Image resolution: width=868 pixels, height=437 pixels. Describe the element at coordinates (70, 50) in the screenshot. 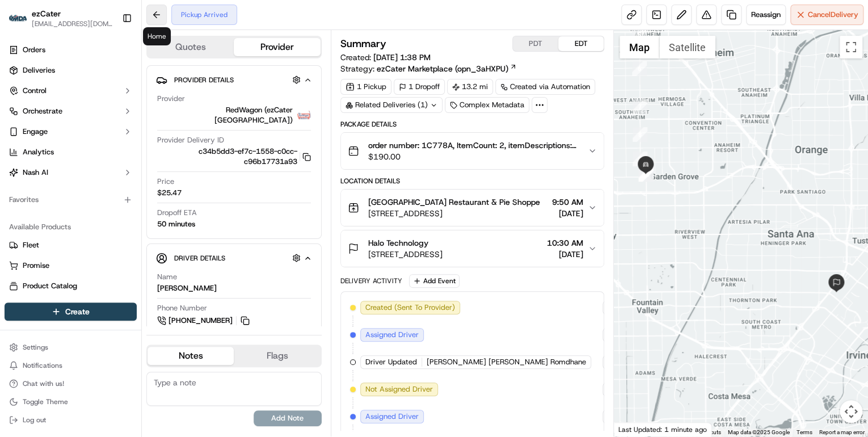

I see `a: Orders` at that location.